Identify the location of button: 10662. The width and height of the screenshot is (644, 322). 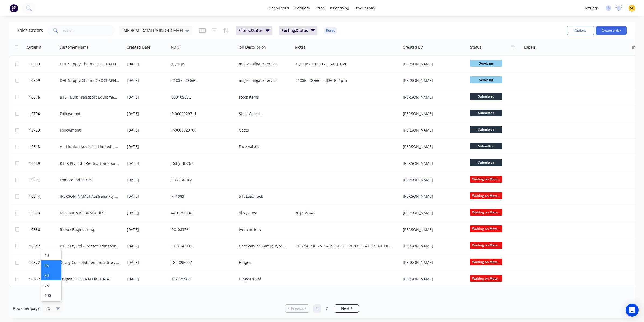
(43, 279).